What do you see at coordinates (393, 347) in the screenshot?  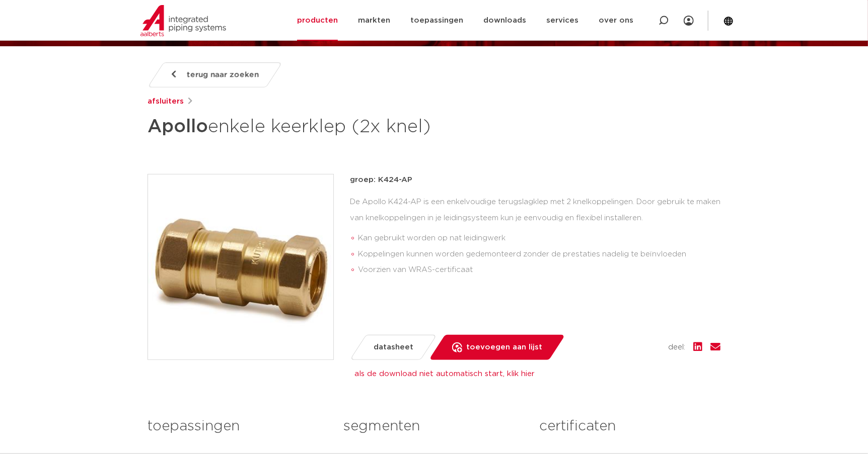 I see `a: datasheet` at bounding box center [393, 347].